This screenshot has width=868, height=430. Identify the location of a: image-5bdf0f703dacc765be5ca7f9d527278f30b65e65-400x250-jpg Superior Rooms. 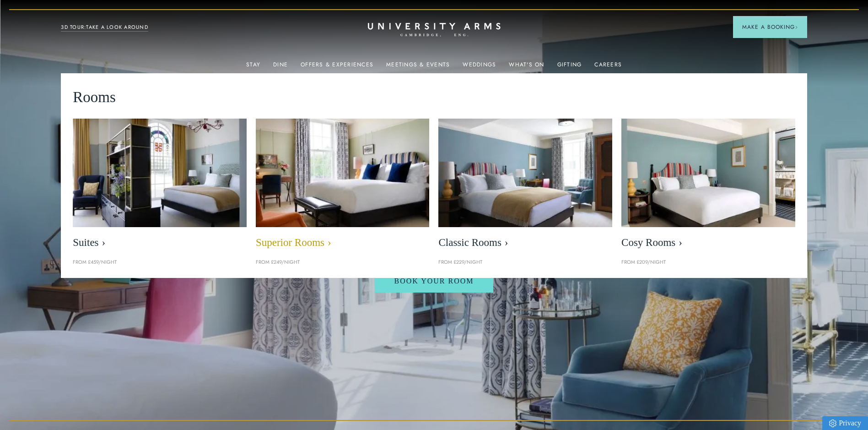
(343, 186).